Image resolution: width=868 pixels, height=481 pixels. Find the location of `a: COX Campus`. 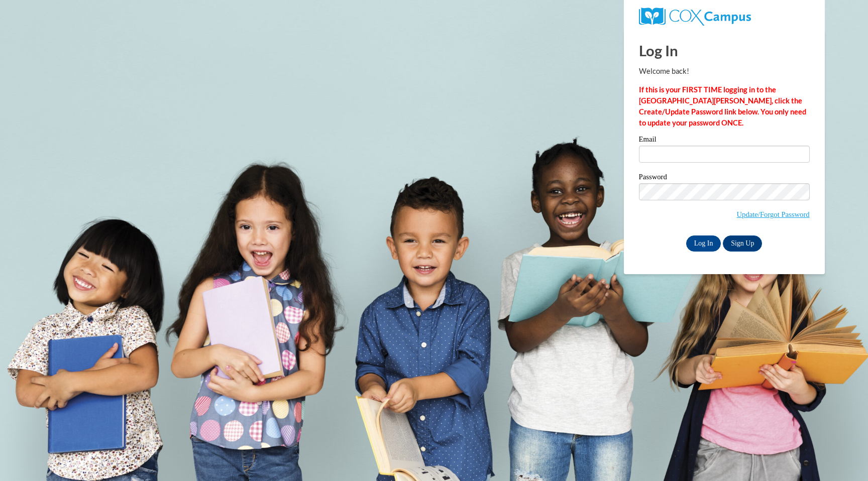

a: COX Campus is located at coordinates (695, 16).